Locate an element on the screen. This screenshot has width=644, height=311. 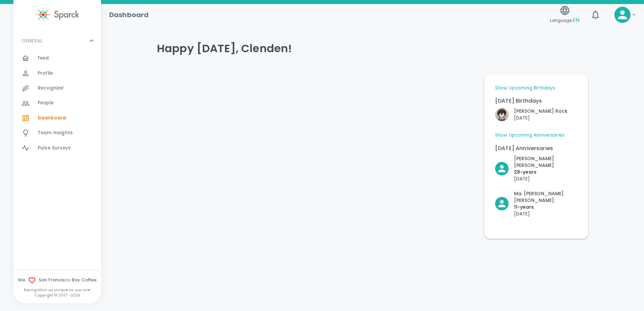
a: People is located at coordinates (57, 103).